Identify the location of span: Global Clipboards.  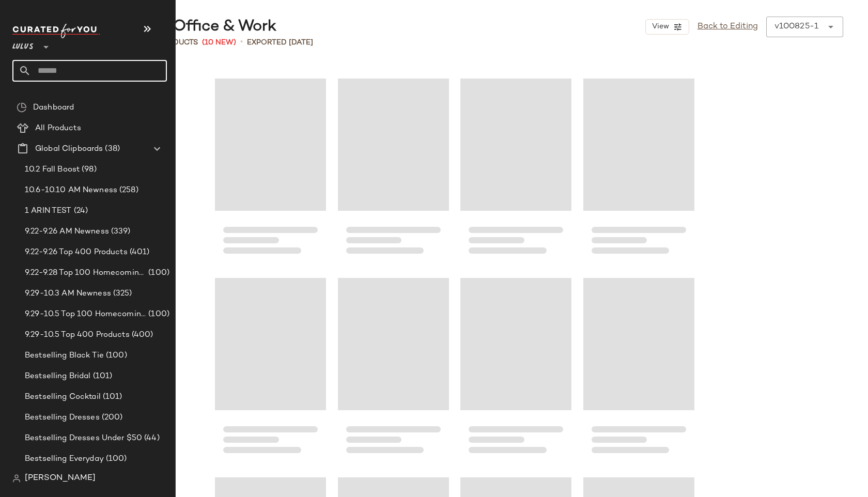
(69, 149).